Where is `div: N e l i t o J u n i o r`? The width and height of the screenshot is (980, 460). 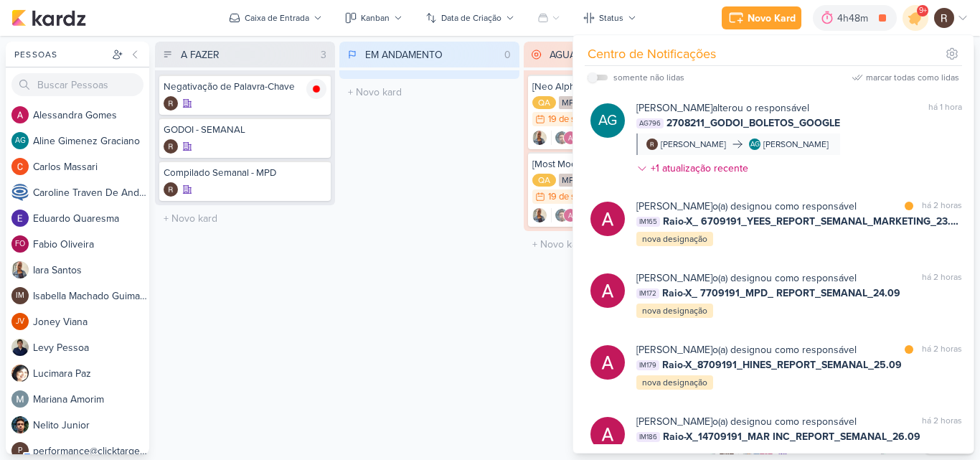
div: N e l i t o J u n i o r is located at coordinates (91, 425).